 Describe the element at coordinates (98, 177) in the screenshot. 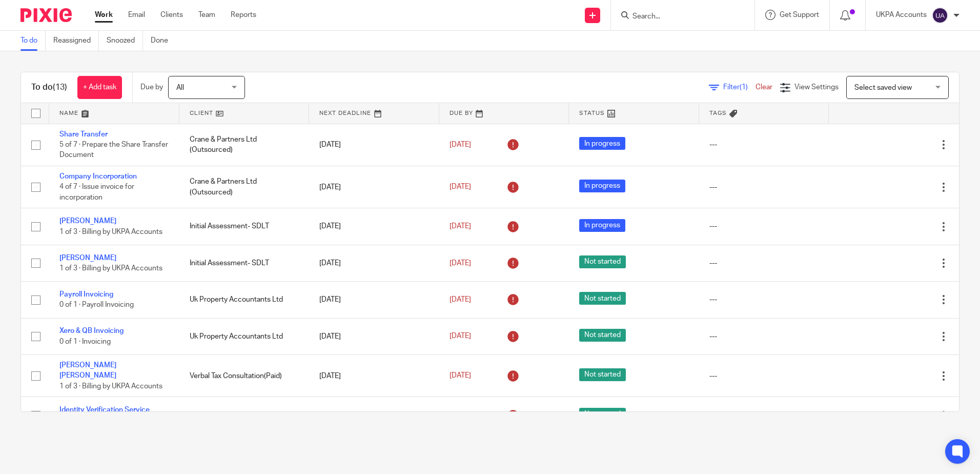

I see `a: Company Incorporation` at that location.